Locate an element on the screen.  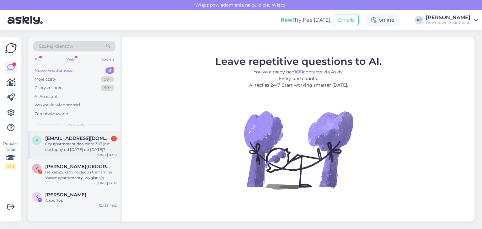
span: Włącz is located at coordinates (278, 5).